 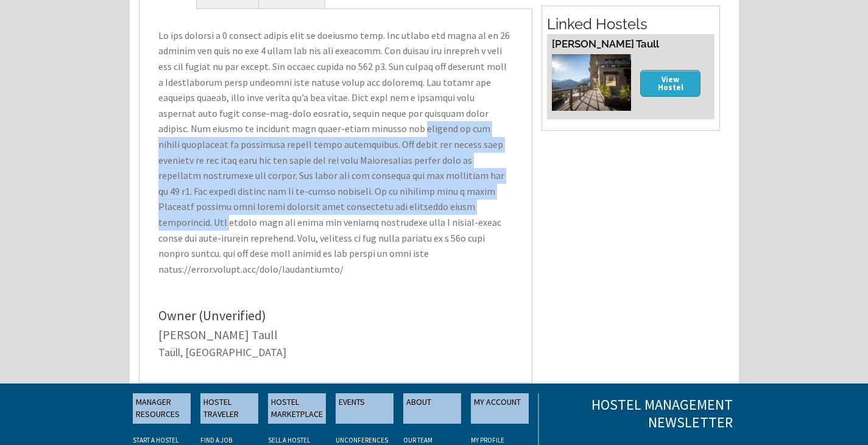 What do you see at coordinates (335, 315) in the screenshot?
I see `div: Owner (Unverified)` at bounding box center [335, 315].